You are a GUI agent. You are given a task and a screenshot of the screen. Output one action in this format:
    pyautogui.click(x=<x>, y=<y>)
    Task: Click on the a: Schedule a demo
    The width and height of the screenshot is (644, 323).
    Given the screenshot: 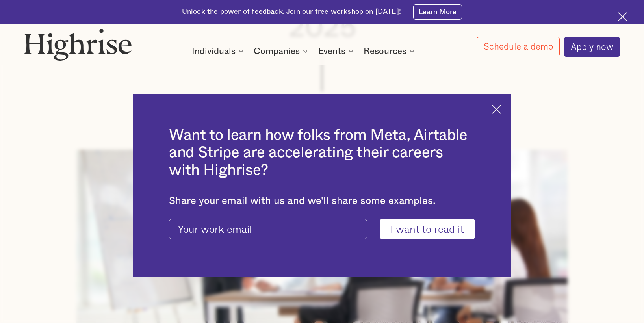 What is the action you would take?
    pyautogui.click(x=518, y=47)
    